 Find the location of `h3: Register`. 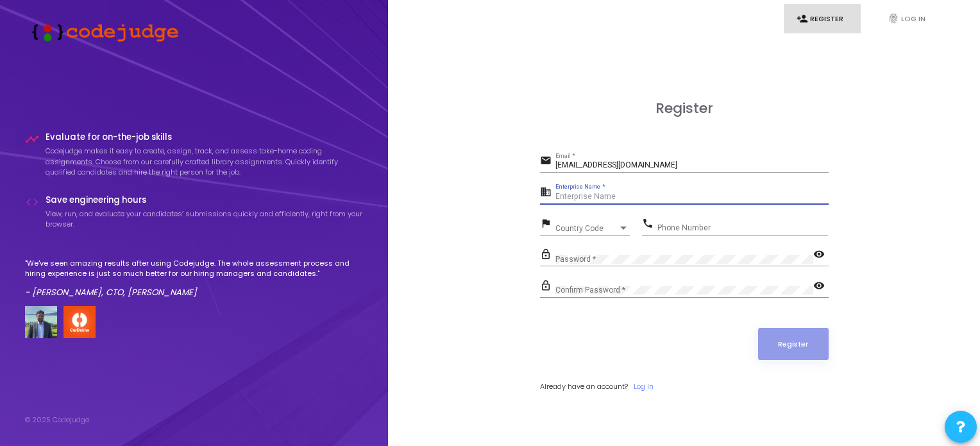

h3: Register is located at coordinates (684, 108).